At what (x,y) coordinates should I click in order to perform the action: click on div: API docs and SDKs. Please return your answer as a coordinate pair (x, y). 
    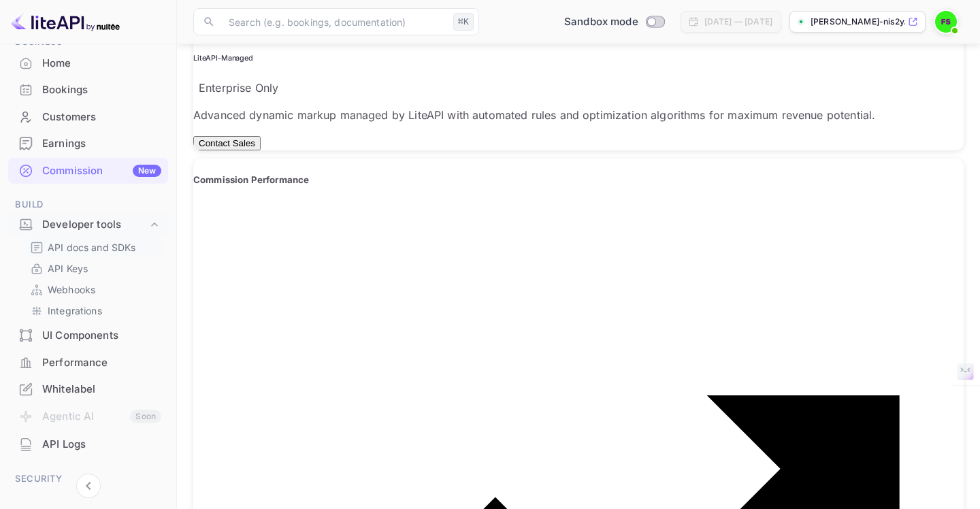
    Looking at the image, I should click on (93, 247).